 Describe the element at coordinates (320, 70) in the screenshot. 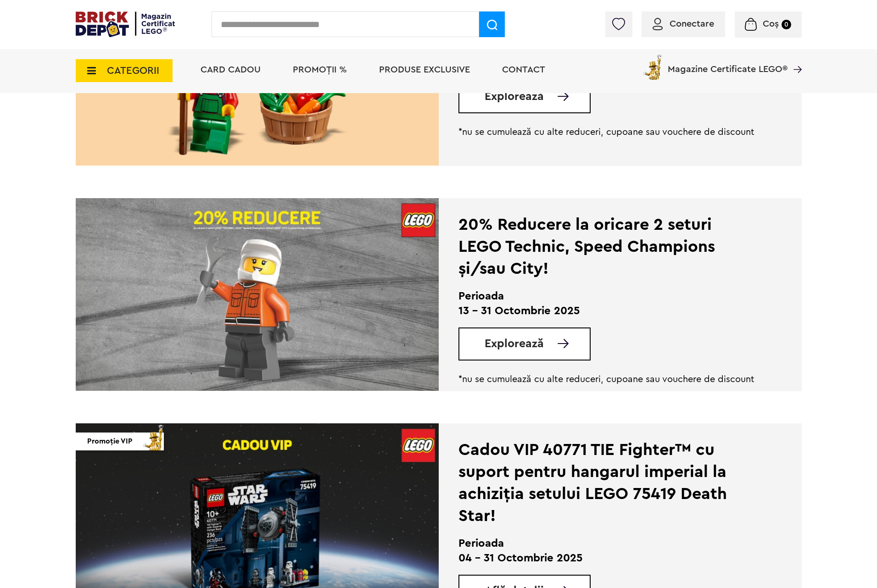

I see `a: PROMOȚII %` at that location.